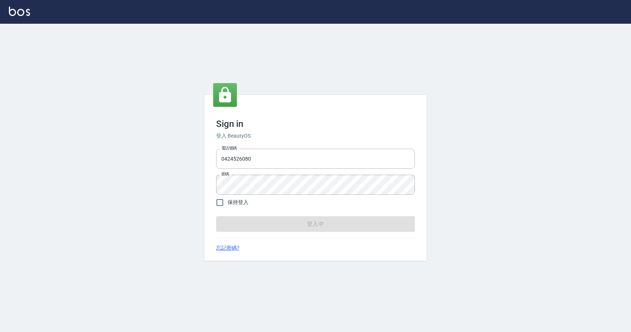 The height and width of the screenshot is (332, 631). What do you see at coordinates (315, 136) in the screenshot?
I see `h6: 登入 BeautyOS` at bounding box center [315, 136].